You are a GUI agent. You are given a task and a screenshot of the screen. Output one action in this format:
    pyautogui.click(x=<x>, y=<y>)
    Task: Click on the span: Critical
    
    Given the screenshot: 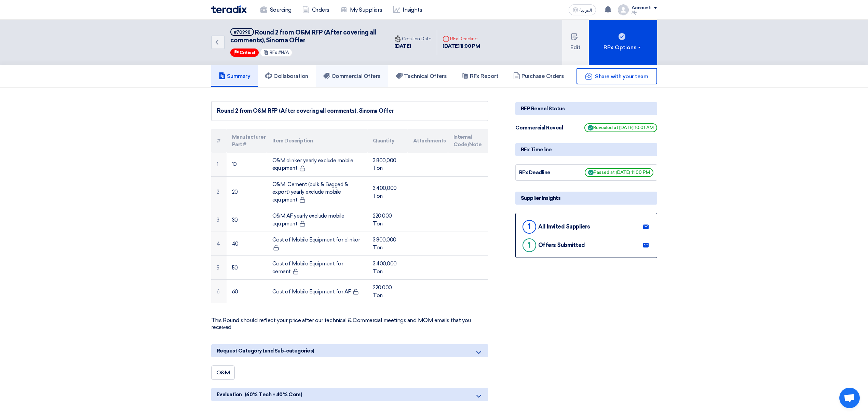 What is the action you would take?
    pyautogui.click(x=247, y=53)
    